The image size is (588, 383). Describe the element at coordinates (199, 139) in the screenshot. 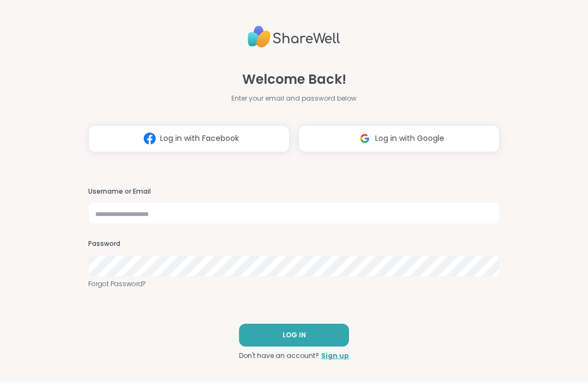

I see `span: Log in with Facebook` at that location.